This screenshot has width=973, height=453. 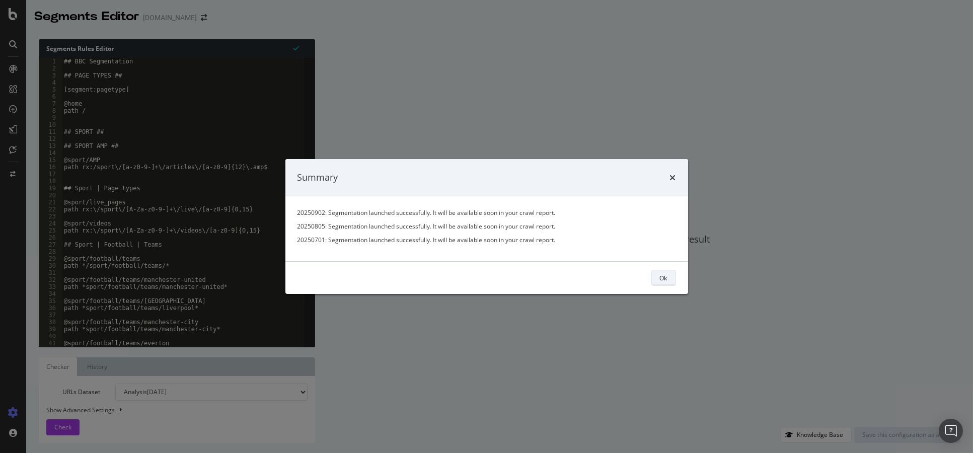 What do you see at coordinates (673, 178) in the screenshot?
I see `div: times` at bounding box center [673, 178].